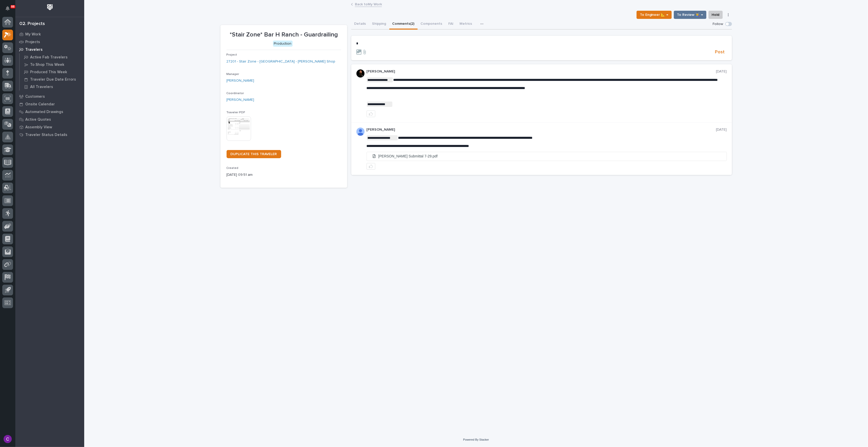  Describe the element at coordinates (50, 34) in the screenshot. I see `a: My Work` at that location.